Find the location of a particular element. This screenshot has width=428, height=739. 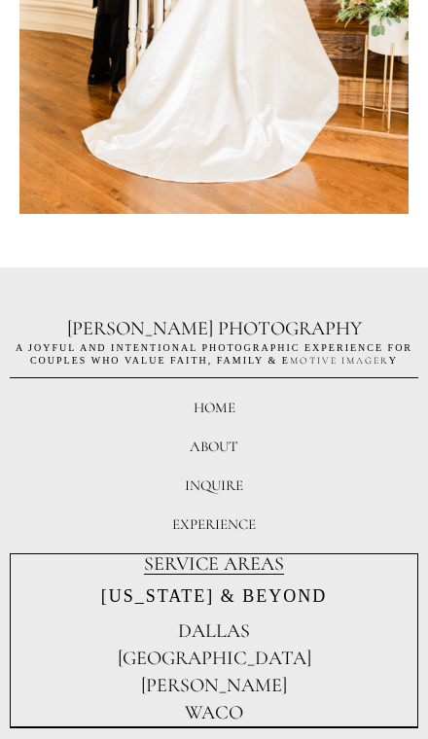

button: EXPERIENCE is located at coordinates (214, 524).